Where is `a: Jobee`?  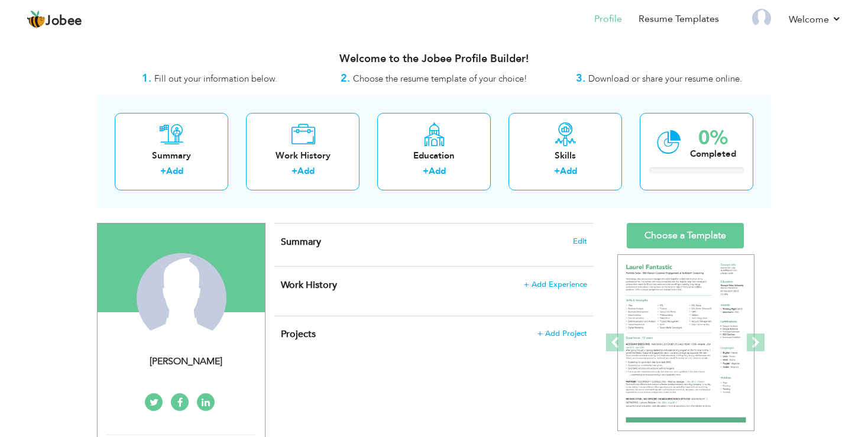 a: Jobee is located at coordinates (55, 20).